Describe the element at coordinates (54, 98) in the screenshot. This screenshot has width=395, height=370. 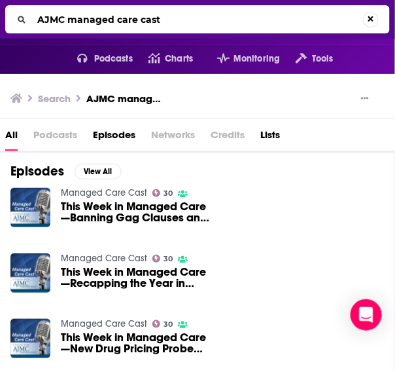
I see `h3: Search` at that location.